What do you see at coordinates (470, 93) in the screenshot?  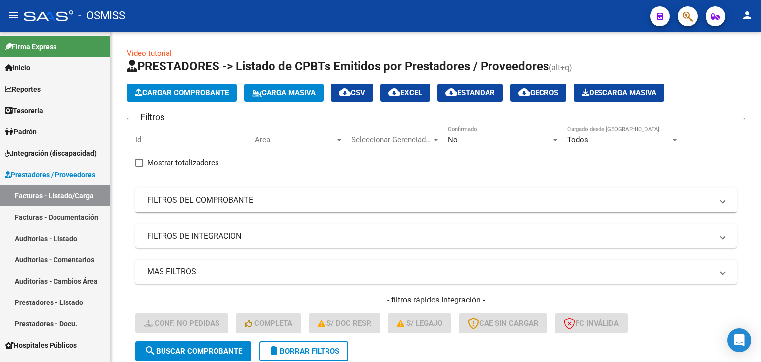 I see `button: Estandar` at bounding box center [470, 93].